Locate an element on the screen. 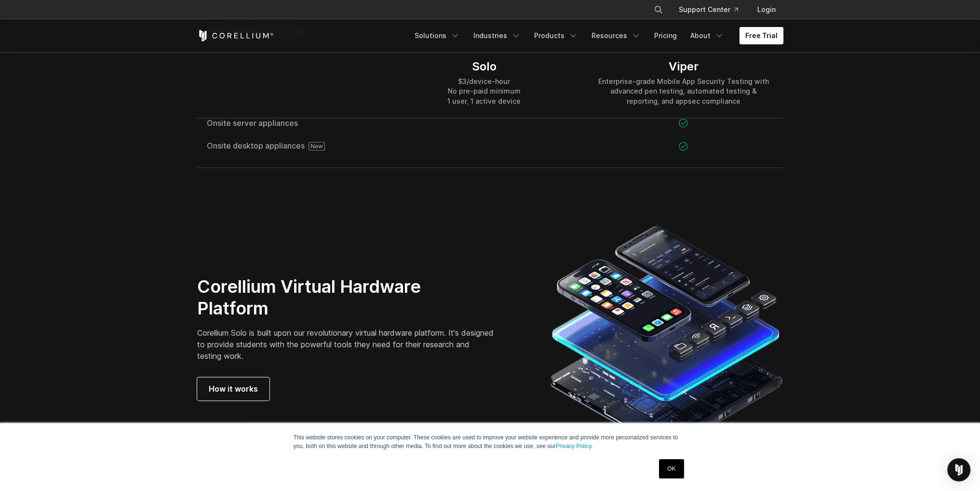  div: Viper is located at coordinates (683, 67).